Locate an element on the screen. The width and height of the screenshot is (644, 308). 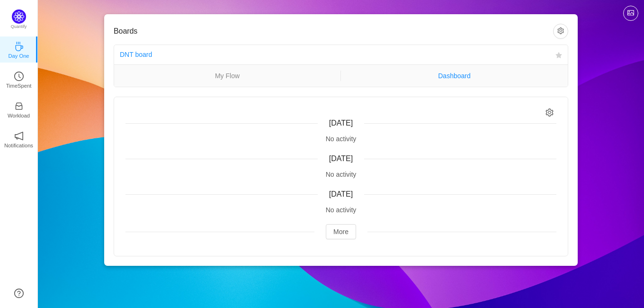
a: icon: clock-circleTimeSpent is located at coordinates (19, 79).